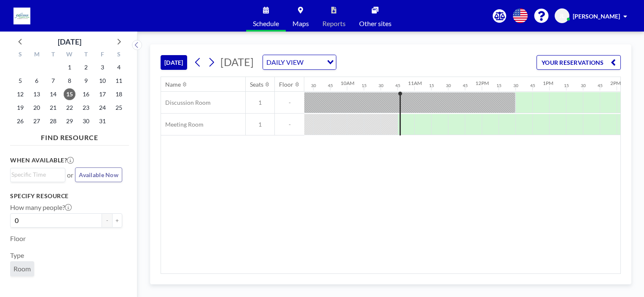  I want to click on span: DAILY VIEW, so click(285, 62).